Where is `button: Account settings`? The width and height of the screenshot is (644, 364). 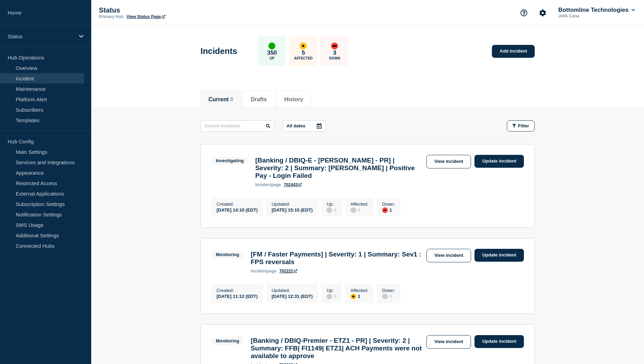 button: Account settings is located at coordinates (542, 13).